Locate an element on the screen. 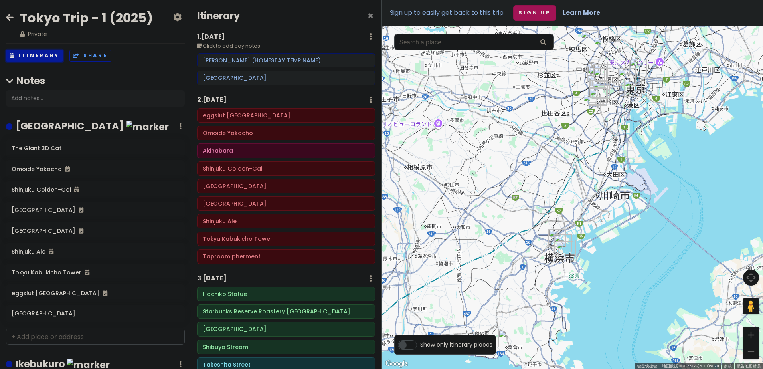  div: Sekkado Sengawa (HOMESTAY TEMP NAME) is located at coordinates (590, 39).